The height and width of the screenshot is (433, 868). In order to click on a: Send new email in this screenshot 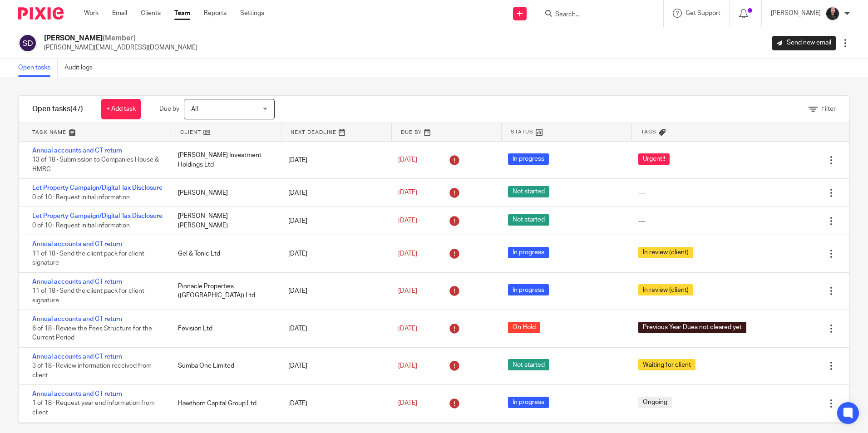, I will do `click(804, 43)`.